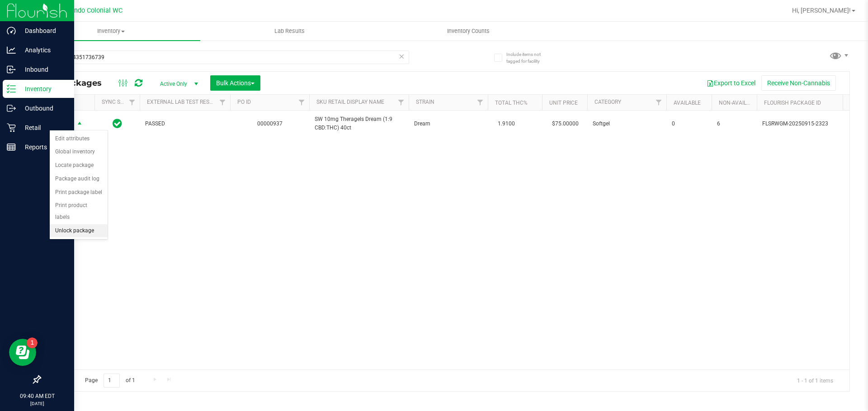  What do you see at coordinates (806, 124) in the screenshot?
I see `span: FLSRWGM-20250915-2323` at bounding box center [806, 124].